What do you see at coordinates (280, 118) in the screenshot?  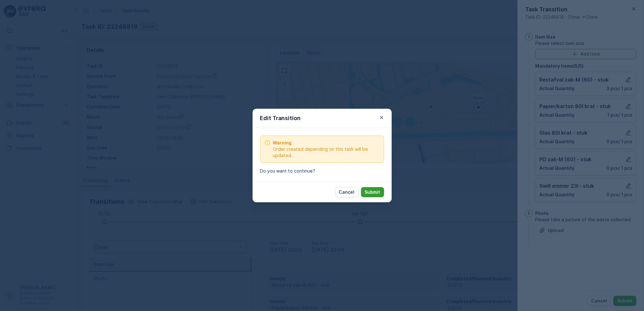 I see `p: Edit Transition` at bounding box center [280, 118].